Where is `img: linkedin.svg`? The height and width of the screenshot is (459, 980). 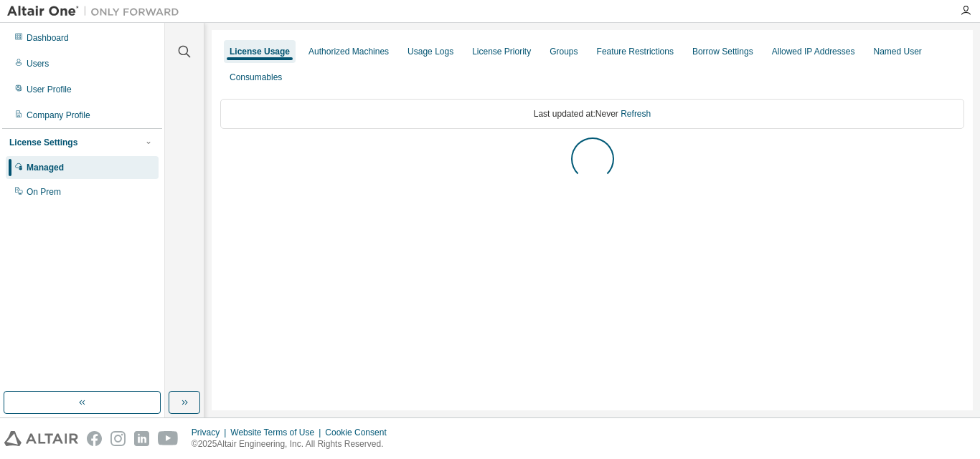 img: linkedin.svg is located at coordinates (141, 438).